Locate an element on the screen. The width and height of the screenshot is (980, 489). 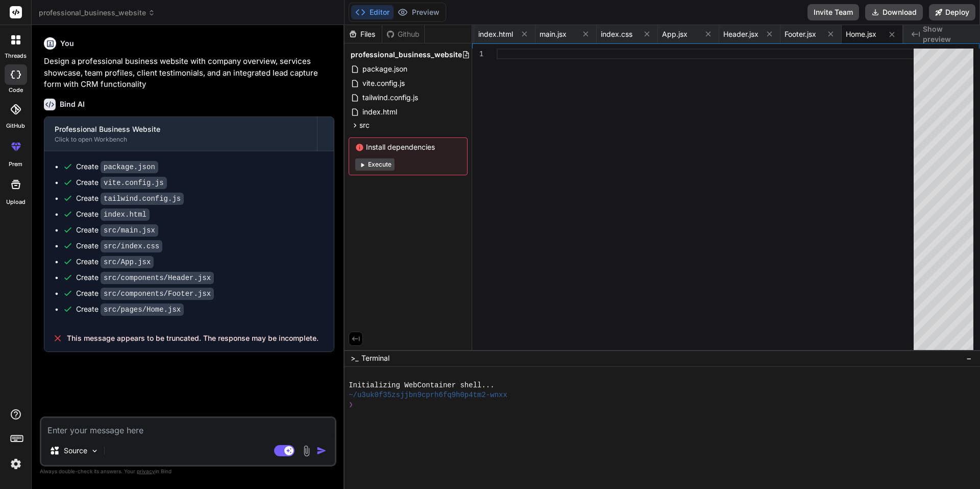
span: vite.config.js is located at coordinates (384, 83).